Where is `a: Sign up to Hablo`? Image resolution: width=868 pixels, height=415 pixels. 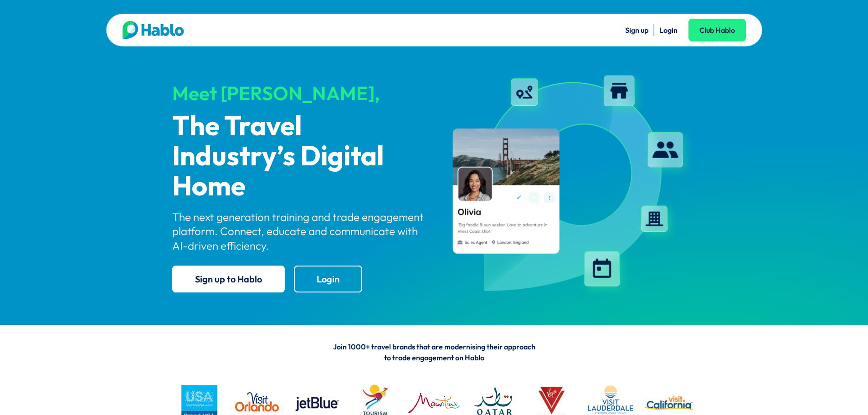 a: Sign up to Hablo is located at coordinates (228, 279).